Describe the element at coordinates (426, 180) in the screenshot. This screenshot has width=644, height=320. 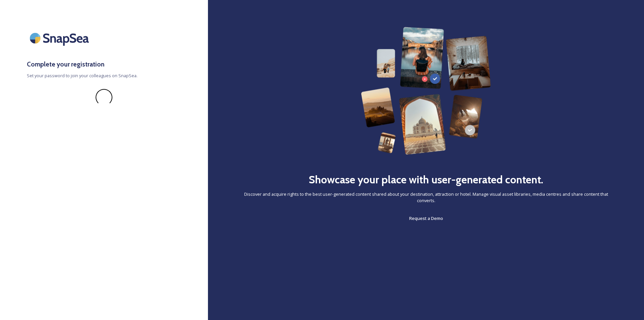
I see `h2: Showcase your place with user-generated content.` at that location.